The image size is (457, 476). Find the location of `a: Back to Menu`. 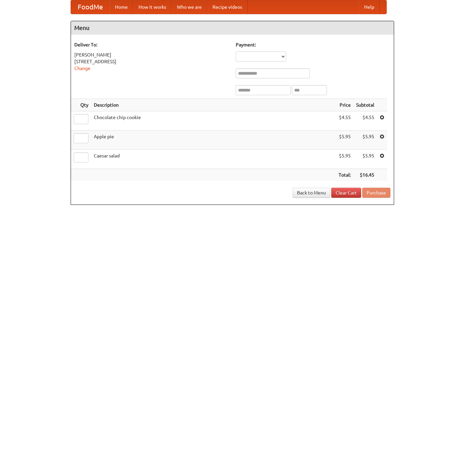

a: Back to Menu is located at coordinates (311, 193).